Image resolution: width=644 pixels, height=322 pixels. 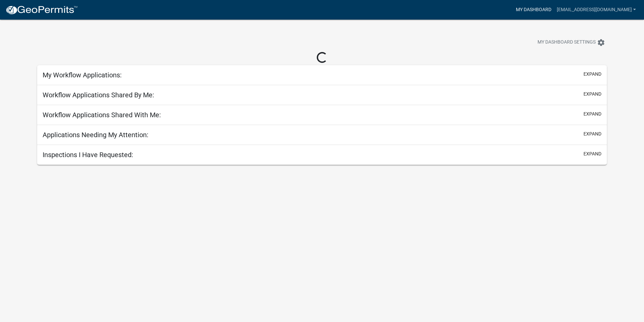 What do you see at coordinates (571, 42) in the screenshot?
I see `button: My Dashboard Settingssettings` at bounding box center [571, 42].